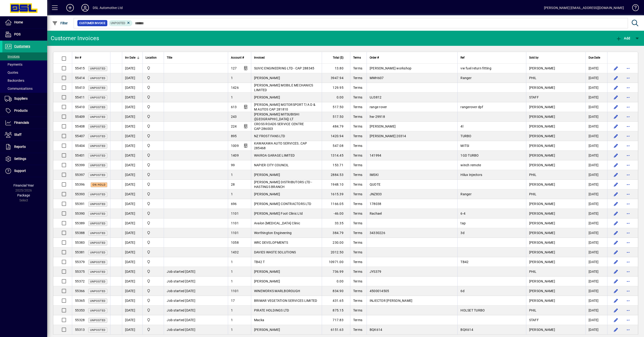  What do you see at coordinates (623, 38) in the screenshot?
I see `button: Add` at bounding box center [623, 38].